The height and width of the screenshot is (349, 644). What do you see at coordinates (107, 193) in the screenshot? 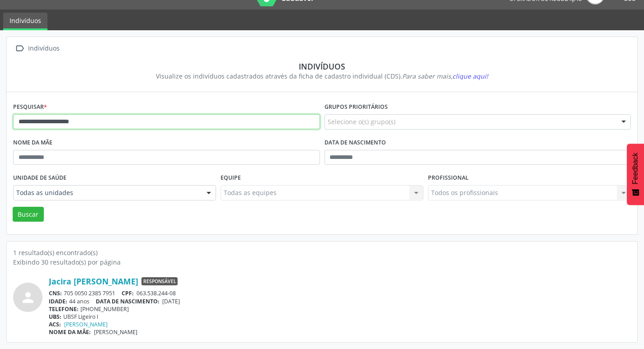
I see `span: Todas as unidades` at bounding box center [107, 193].